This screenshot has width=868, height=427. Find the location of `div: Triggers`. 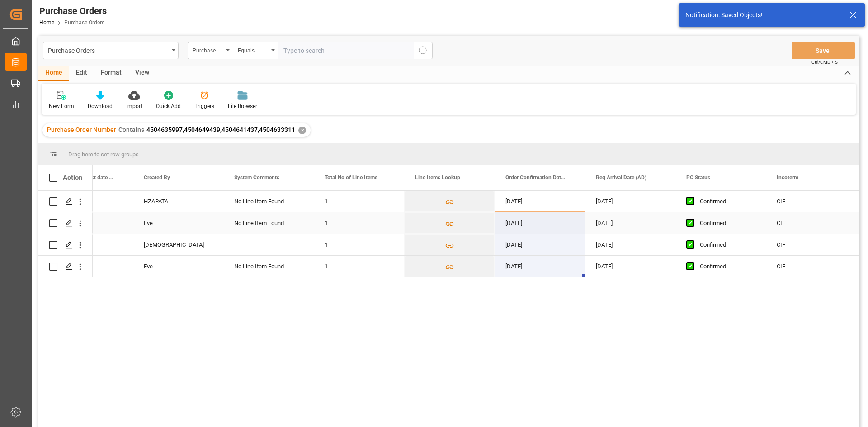

div: Triggers is located at coordinates (205, 106).